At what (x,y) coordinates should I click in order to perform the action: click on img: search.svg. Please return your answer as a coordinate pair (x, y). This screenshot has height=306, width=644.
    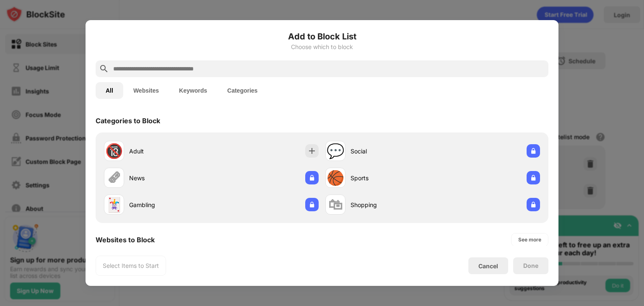
    Looking at the image, I should click on (104, 69).